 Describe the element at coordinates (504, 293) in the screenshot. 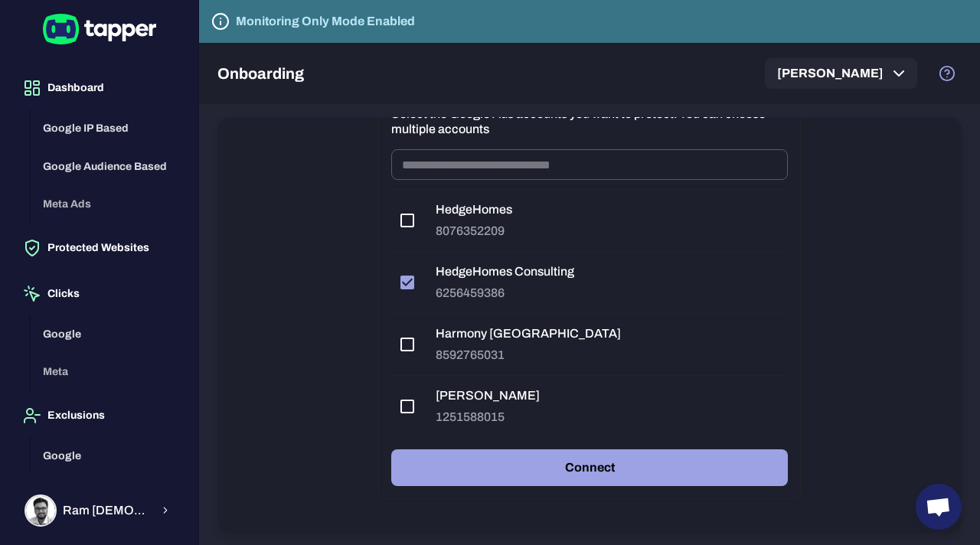

I see `p: 6256459386` at that location.